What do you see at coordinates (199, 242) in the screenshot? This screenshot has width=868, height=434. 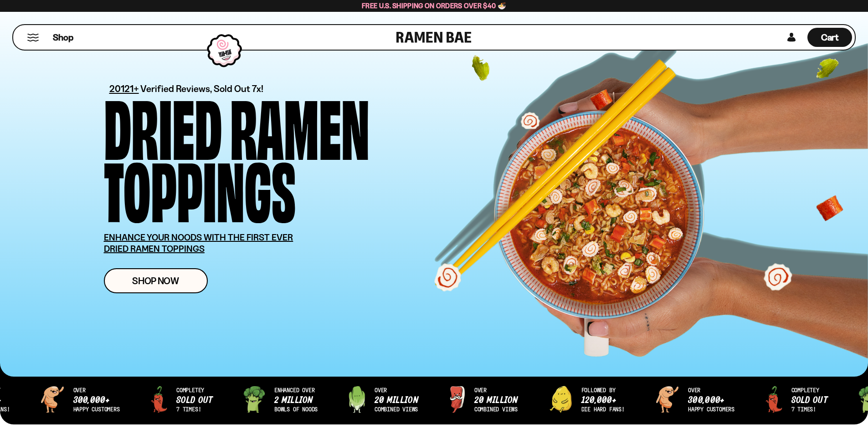 I see `u: ENHANCE YOUR NOODS WITH THE FIRST EVER DRIED RAMEN TOPPINGS` at bounding box center [199, 242].